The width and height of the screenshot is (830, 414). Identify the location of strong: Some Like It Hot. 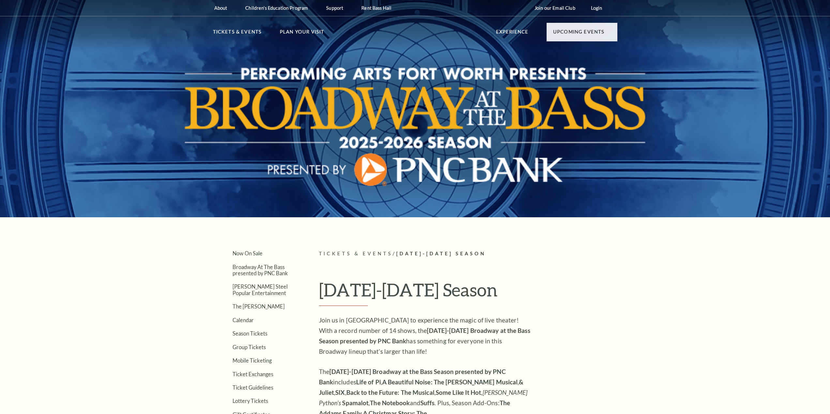
(458, 393).